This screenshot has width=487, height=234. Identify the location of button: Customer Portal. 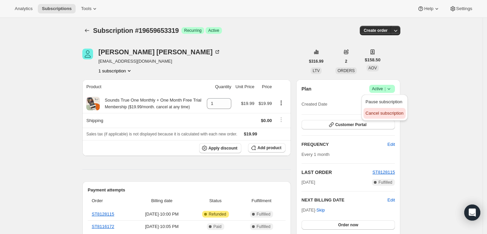
(348, 124).